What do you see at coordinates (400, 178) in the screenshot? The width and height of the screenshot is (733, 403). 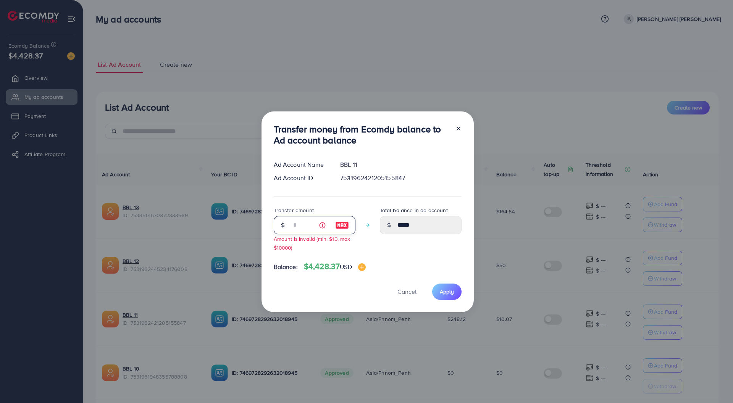 I see `div: 7531962421205155847` at bounding box center [400, 178].